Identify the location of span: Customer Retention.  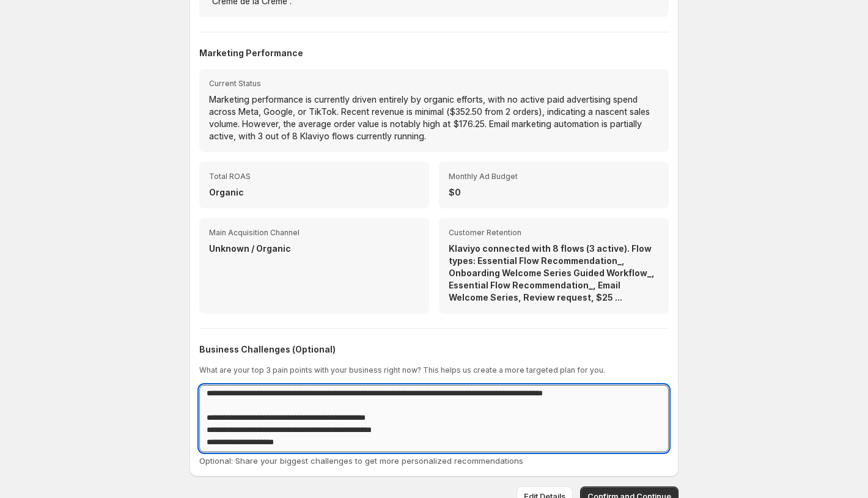
(554, 233).